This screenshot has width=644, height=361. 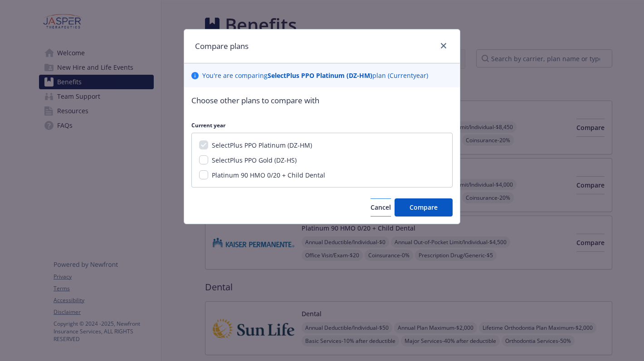 What do you see at coordinates (380, 208) in the screenshot?
I see `button: Cancel` at bounding box center [380, 208].